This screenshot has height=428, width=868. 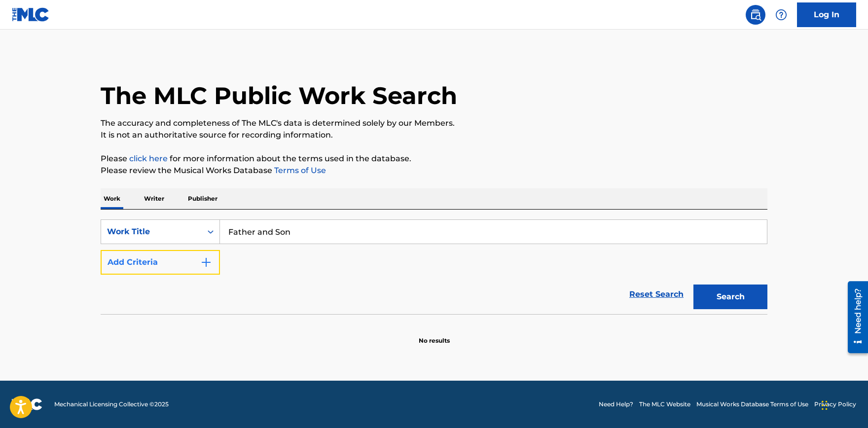 I want to click on div: Need help?, so click(x=18, y=35).